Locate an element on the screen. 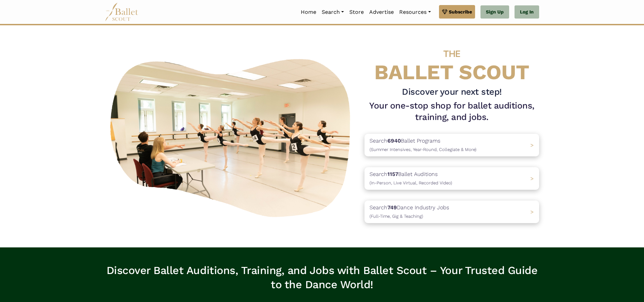 Image resolution: width=644 pixels, height=302 pixels. h3: Discover your next step! is located at coordinates (452, 92).